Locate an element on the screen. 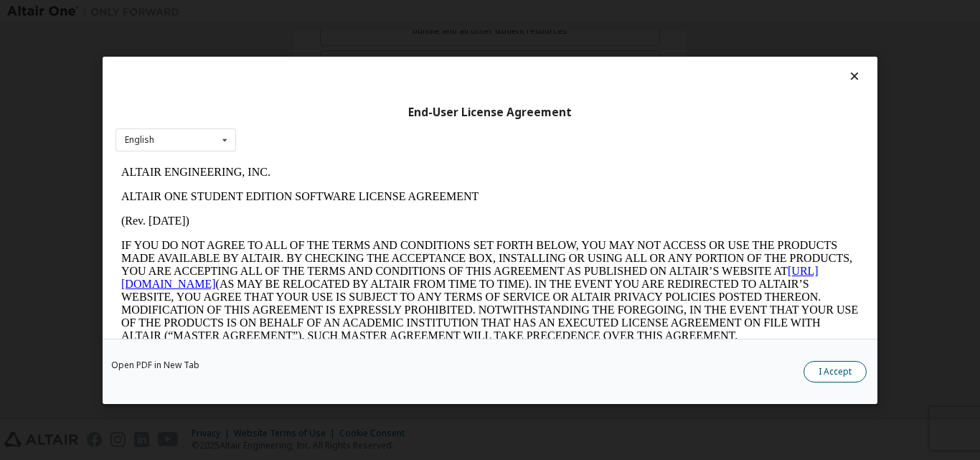 This screenshot has width=980, height=460. p: ALTAIR ONE STUDENT EDITION SOFTWARE LICENSE AGREEMENT is located at coordinates (375, 36).